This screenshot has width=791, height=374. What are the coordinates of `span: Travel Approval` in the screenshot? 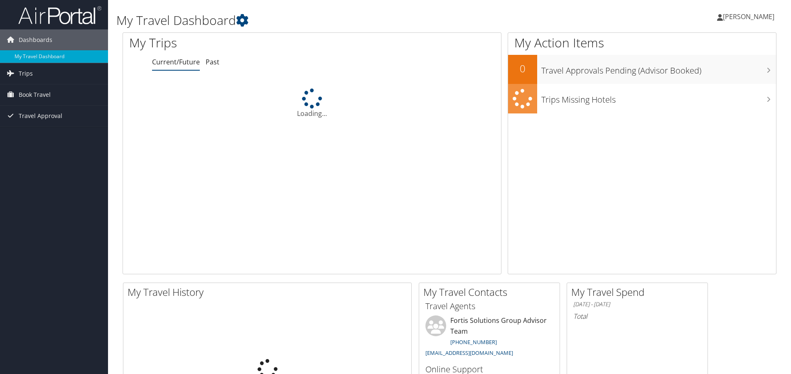 It's located at (40, 116).